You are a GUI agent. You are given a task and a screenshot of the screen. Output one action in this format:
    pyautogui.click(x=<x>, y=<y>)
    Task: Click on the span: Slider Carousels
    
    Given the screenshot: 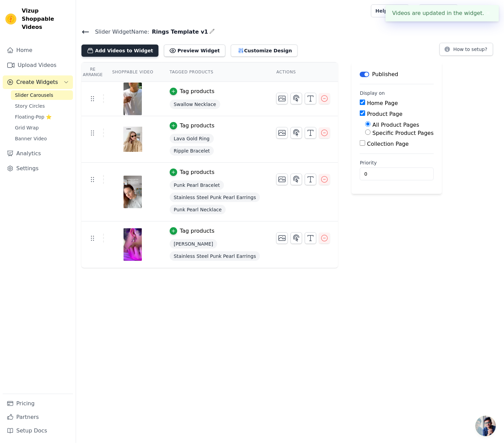 What is the action you would take?
    pyautogui.click(x=34, y=95)
    